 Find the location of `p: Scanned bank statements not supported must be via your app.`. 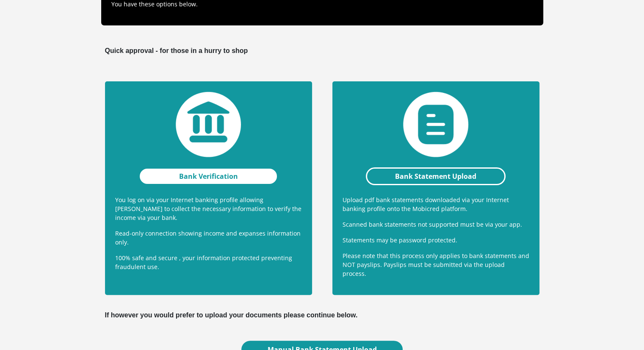

p: Scanned bank statements not supported must be via your app. is located at coordinates (436, 224).